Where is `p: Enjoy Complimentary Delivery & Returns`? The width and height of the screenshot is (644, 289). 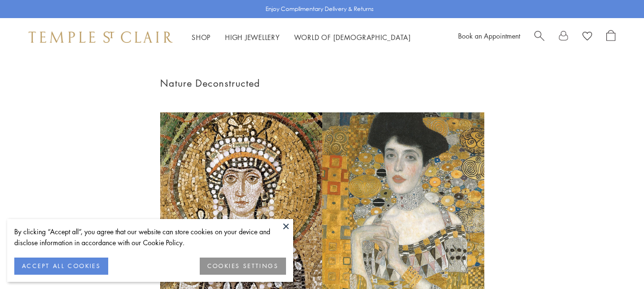
p: Enjoy Complimentary Delivery & Returns is located at coordinates (319, 9).